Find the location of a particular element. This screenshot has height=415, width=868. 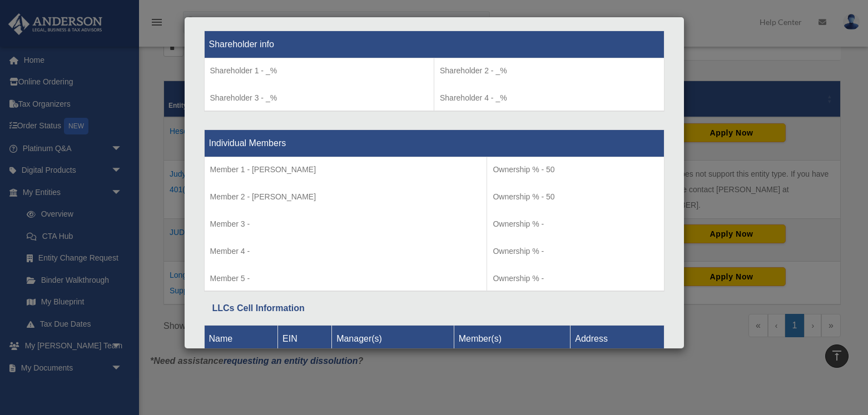

th: EIN is located at coordinates (305, 339).